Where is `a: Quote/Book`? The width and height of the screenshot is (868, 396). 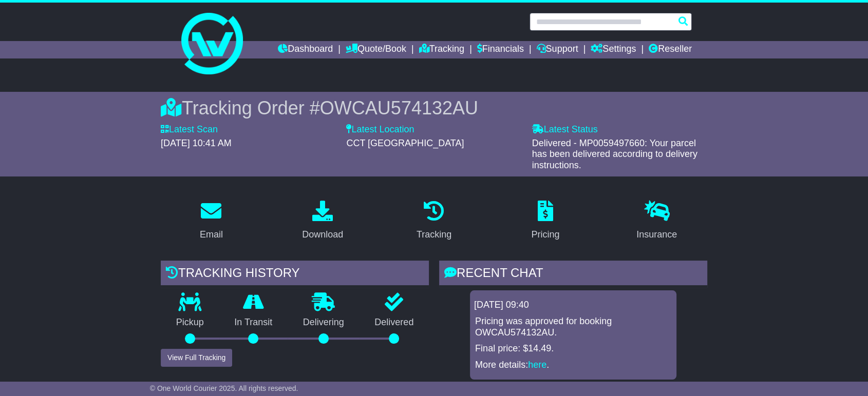
a: Quote/Book is located at coordinates (376, 50).